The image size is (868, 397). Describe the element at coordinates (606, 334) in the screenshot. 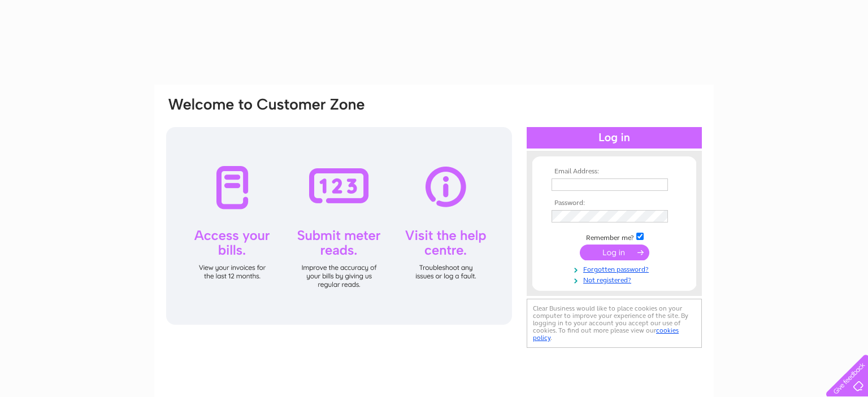

I see `a: cookies policy` at that location.